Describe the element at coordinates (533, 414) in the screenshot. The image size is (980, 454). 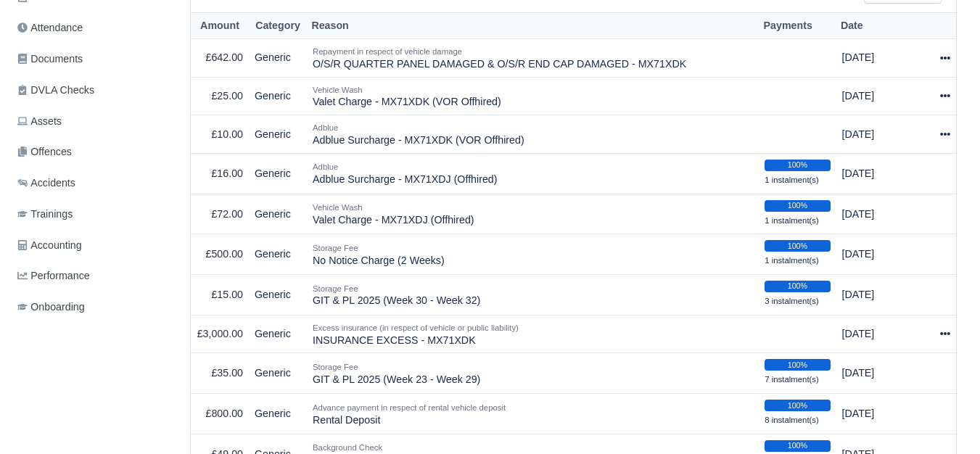
I see `td: Rental Deposit` at that location.